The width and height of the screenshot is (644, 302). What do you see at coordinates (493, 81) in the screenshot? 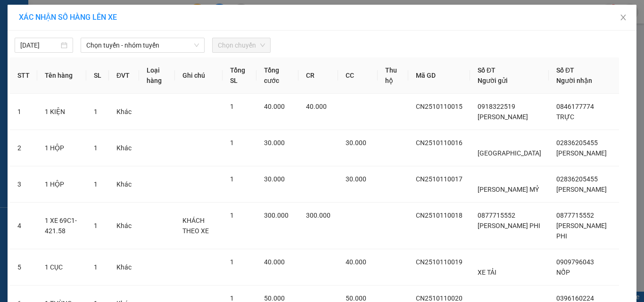
I see `span: Người gửi` at bounding box center [493, 81].